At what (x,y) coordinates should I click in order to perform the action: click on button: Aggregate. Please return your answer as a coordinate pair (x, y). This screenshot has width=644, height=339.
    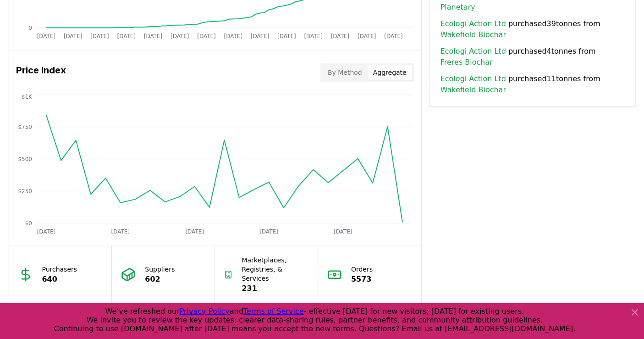
    Looking at the image, I should click on (389, 73).